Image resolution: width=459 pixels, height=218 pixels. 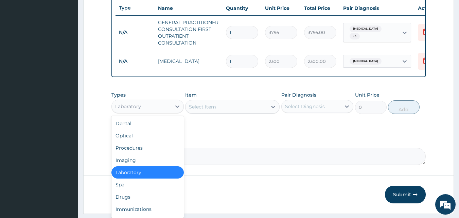 I want to click on div: Optical, so click(x=148, y=136).